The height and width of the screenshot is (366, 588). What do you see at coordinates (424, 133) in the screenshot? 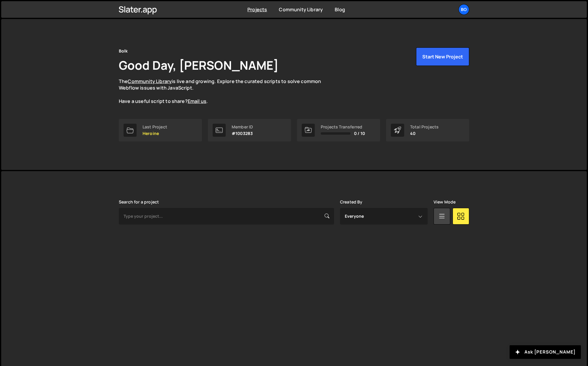
I see `p: 40` at bounding box center [424, 133].